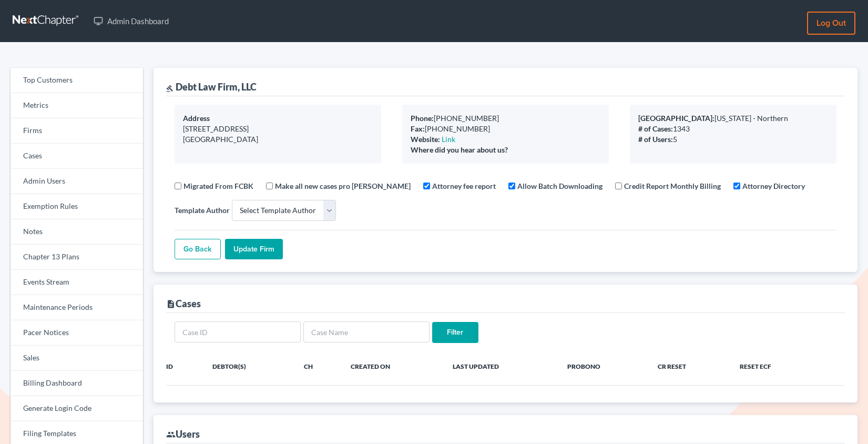 The width and height of the screenshot is (868, 444). Describe the element at coordinates (775, 366) in the screenshot. I see `th: Reset ECF` at that location.